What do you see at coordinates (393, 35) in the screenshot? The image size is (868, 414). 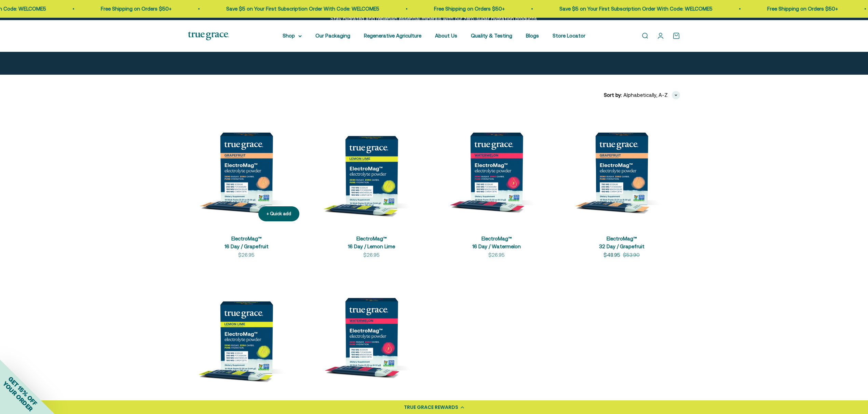 I see `a: Regenerative Agriculture` at bounding box center [393, 35].